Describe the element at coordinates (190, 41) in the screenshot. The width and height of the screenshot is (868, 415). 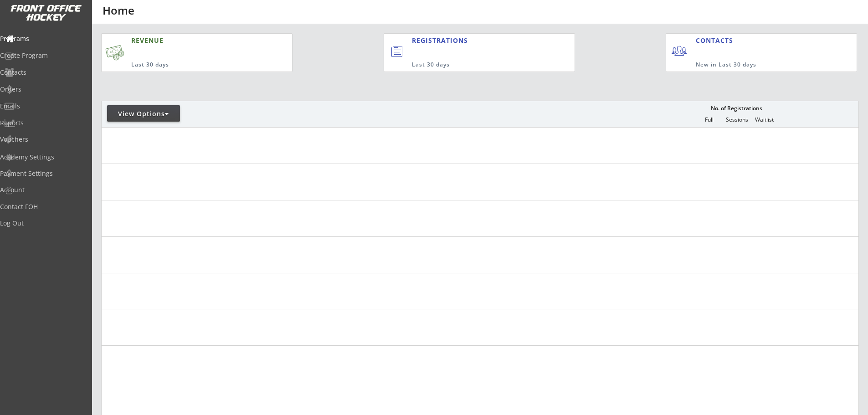
I see `div: REVENUE` at that location.